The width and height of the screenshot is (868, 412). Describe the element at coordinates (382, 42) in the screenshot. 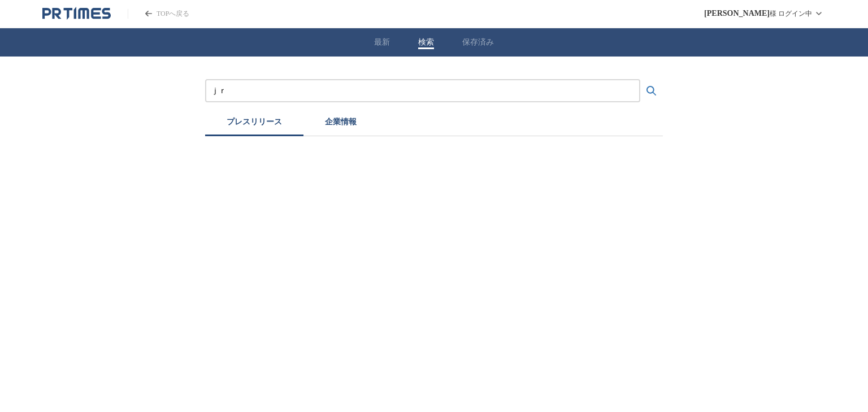

I see `button: 最新` at that location.